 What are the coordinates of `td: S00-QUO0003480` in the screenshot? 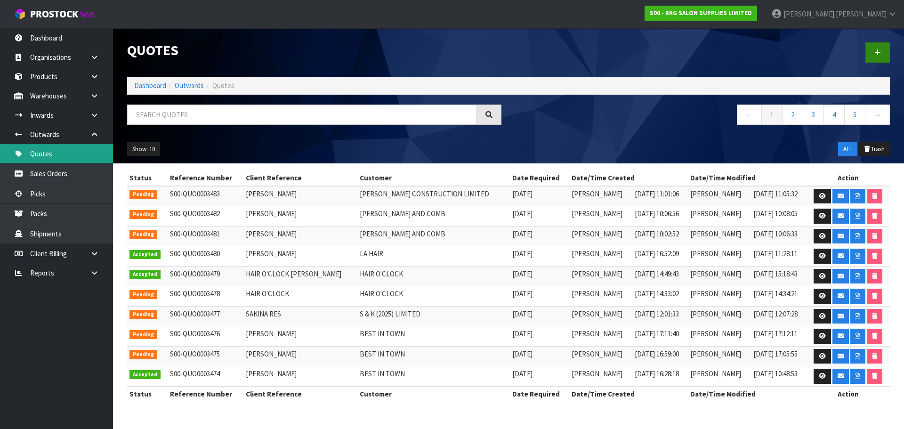 It's located at (205, 256).